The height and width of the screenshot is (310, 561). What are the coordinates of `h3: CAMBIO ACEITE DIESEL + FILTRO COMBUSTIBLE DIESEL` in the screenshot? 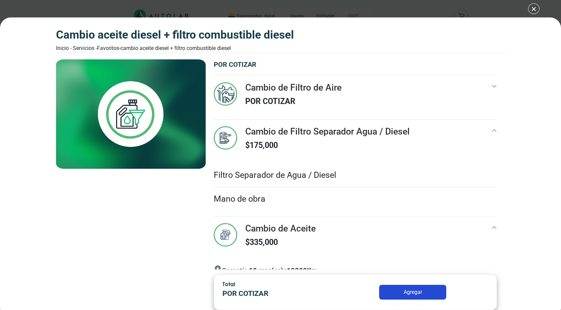 It's located at (175, 35).